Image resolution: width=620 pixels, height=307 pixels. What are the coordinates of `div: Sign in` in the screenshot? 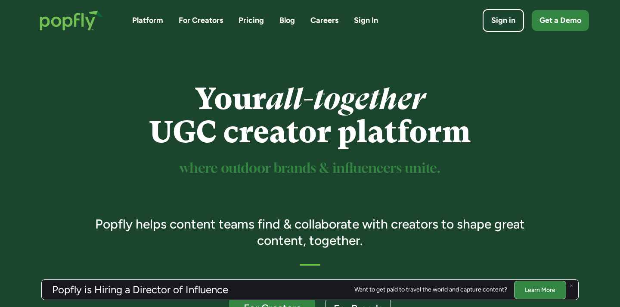 It's located at (504, 20).